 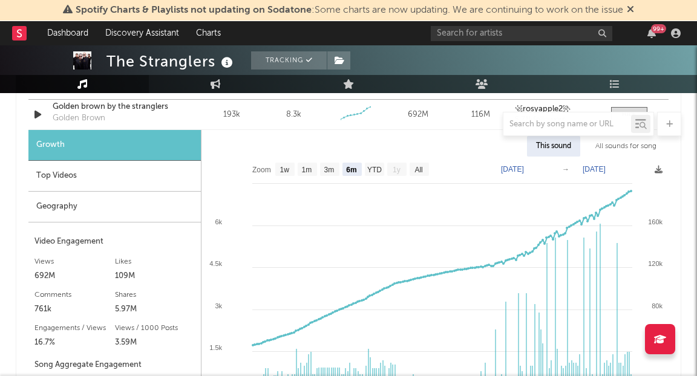 I want to click on text: 1m, so click(x=307, y=170).